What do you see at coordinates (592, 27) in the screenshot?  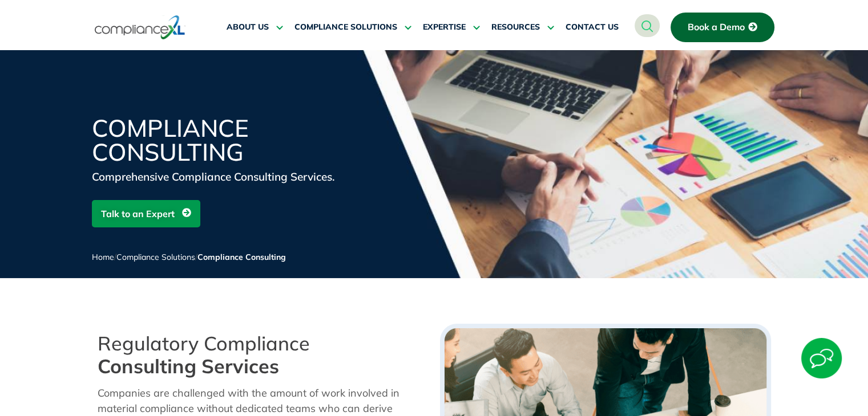 I see `span: CONTACT US` at bounding box center [592, 27].